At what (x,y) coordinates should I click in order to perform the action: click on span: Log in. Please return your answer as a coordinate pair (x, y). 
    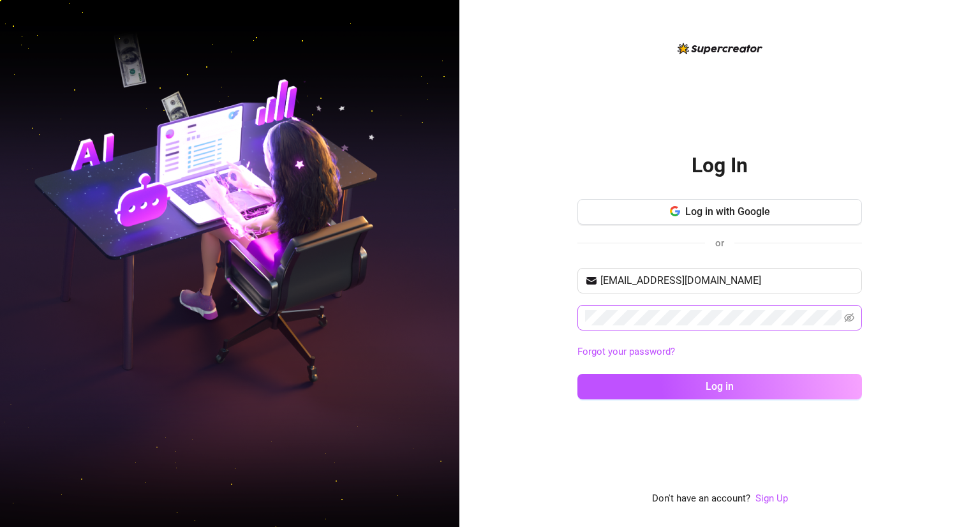
    Looking at the image, I should click on (720, 386).